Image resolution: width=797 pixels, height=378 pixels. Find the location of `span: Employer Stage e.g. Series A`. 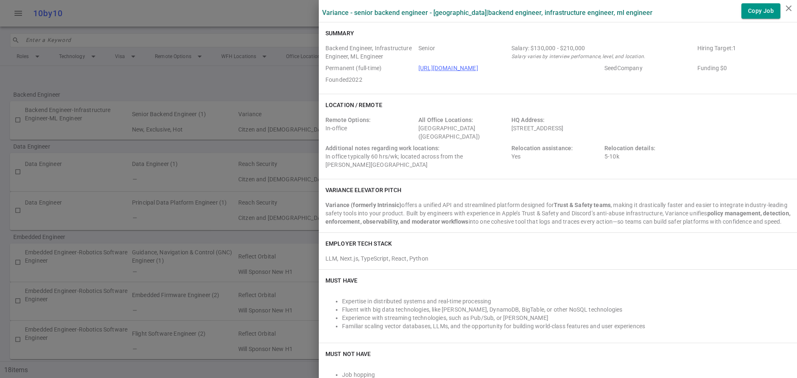

span: Employer Stage e.g. Series A is located at coordinates (649, 68).